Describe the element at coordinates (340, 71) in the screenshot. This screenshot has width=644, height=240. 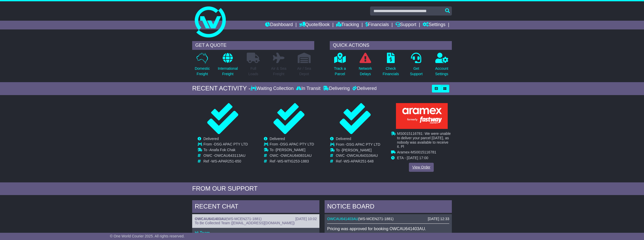
I see `p: Track a Parcel` at that location.